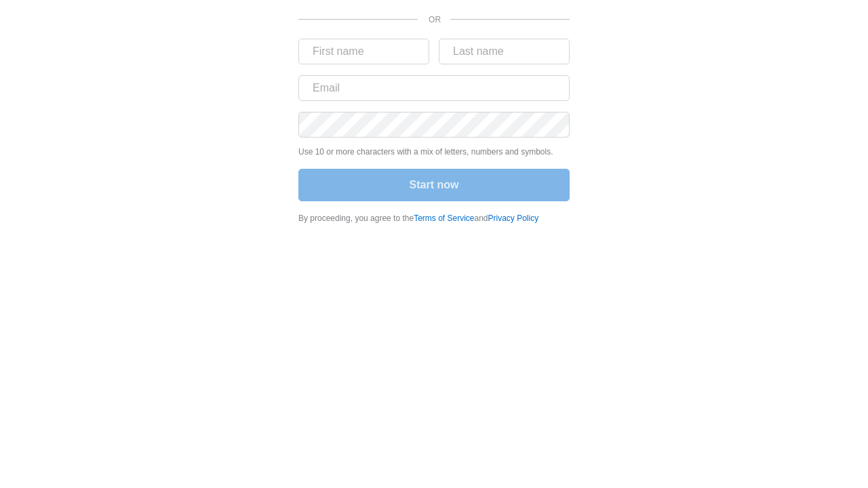 The image size is (868, 488). Describe the element at coordinates (503, 51) in the screenshot. I see `input: Last name` at that location.